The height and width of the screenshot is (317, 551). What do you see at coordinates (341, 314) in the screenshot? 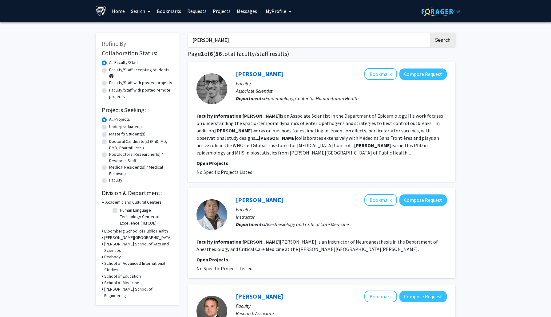
I see `p: Research Associate` at bounding box center [341, 314].